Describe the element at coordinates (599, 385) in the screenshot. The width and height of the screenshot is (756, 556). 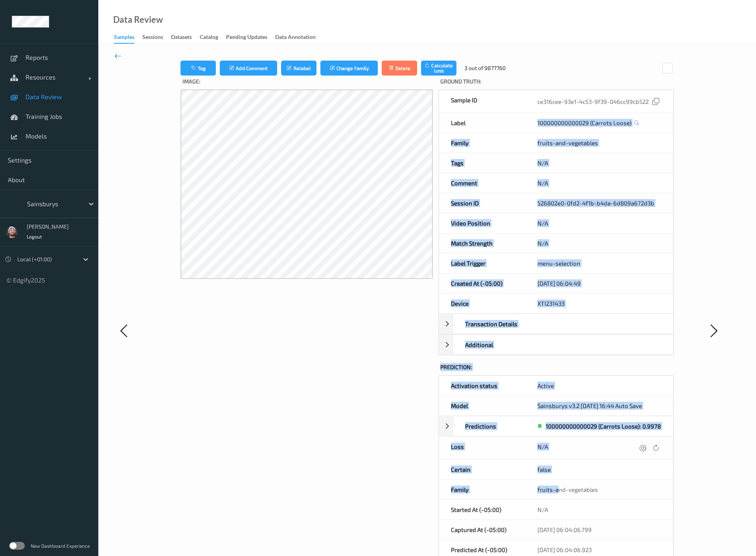
I see `div: Active` at that location.